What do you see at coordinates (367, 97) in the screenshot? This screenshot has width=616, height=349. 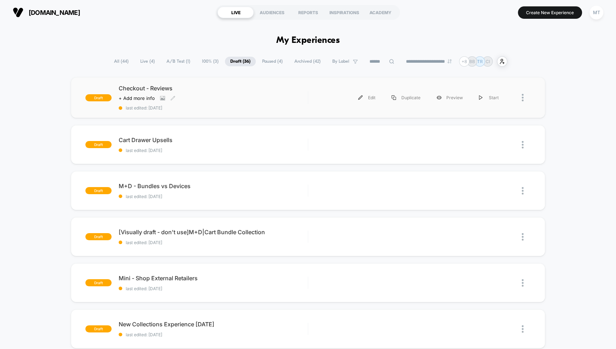 I see `div: Edit` at bounding box center [367, 97].